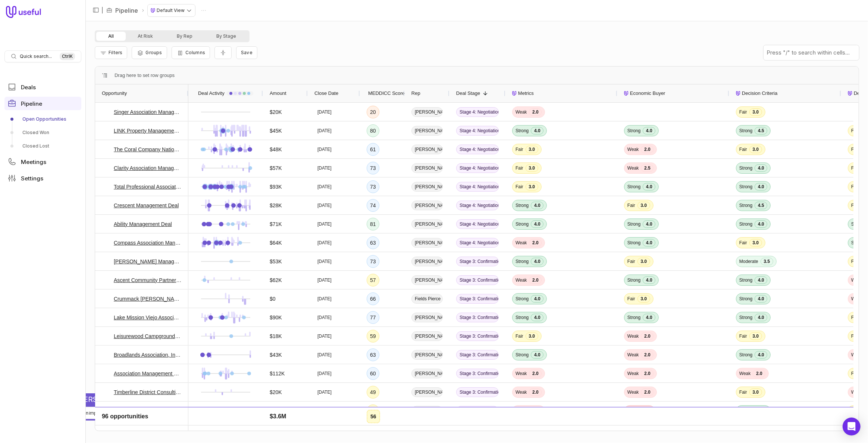 The height and width of the screenshot is (443, 868). Describe the element at coordinates (36, 56) in the screenshot. I see `span: Quick search...` at that location.